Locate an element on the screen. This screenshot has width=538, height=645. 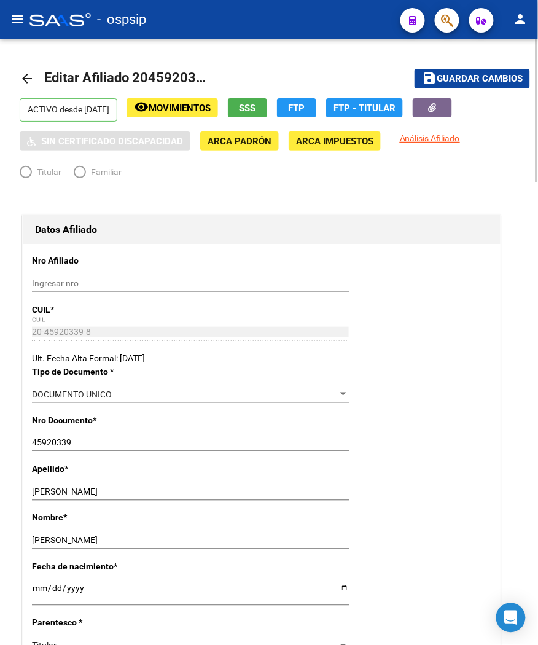
button: ARCA Padrón is located at coordinates (240, 141).